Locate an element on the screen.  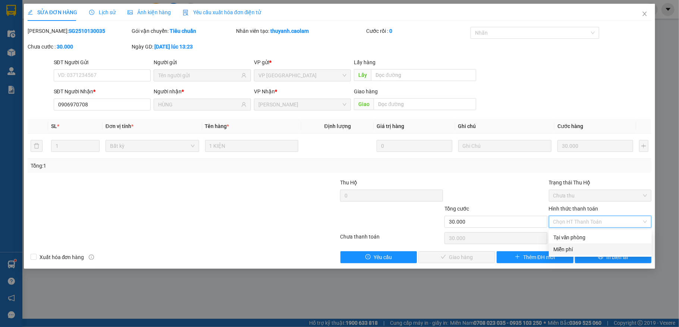
span: In biên lai is located at coordinates (617, 257).